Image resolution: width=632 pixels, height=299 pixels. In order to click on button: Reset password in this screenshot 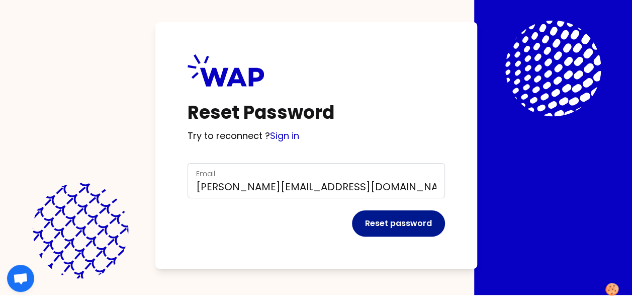, I will do `click(398, 223)`.